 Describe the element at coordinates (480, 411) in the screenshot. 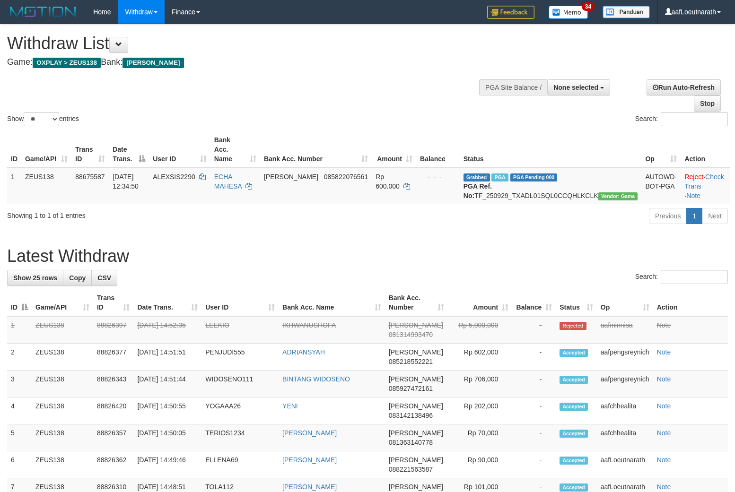

I see `td: Rp 202,000` at that location.